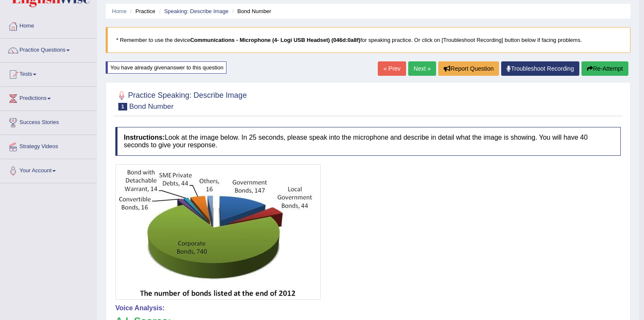 This screenshot has width=644, height=320. What do you see at coordinates (368, 308) in the screenshot?
I see `h4: Voice Analysis:` at bounding box center [368, 308].